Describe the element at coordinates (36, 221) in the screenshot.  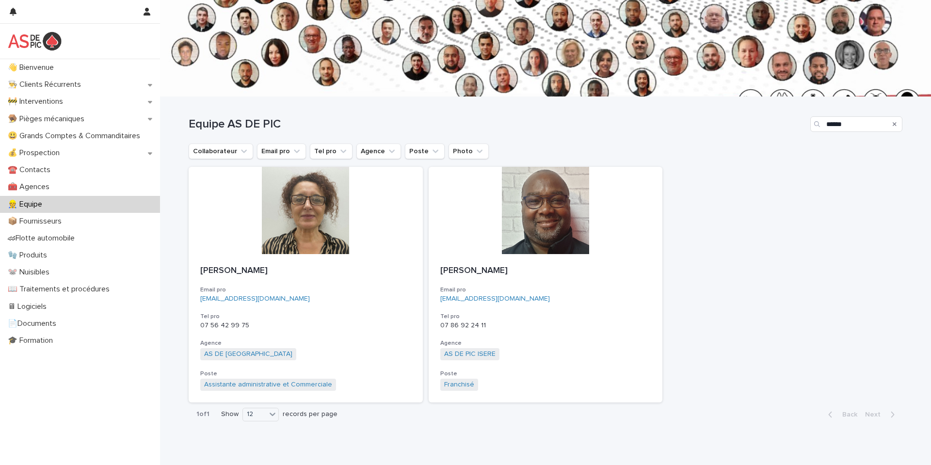
I see `p: 📦 Fournisseurs` at that location.